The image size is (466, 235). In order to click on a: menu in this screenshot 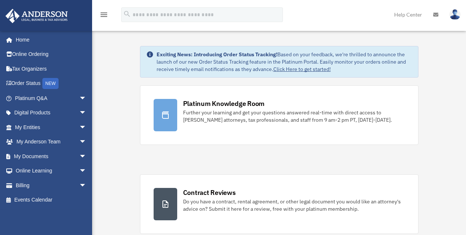, I will do `click(104, 16)`.